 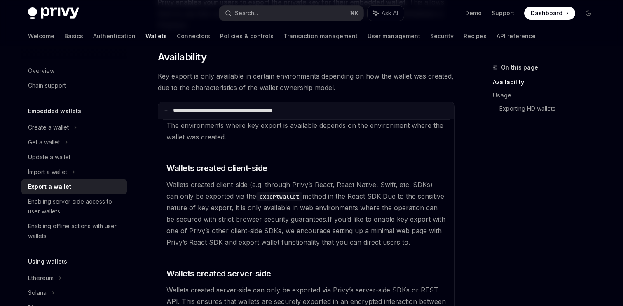 I want to click on a: Authentication, so click(x=114, y=36).